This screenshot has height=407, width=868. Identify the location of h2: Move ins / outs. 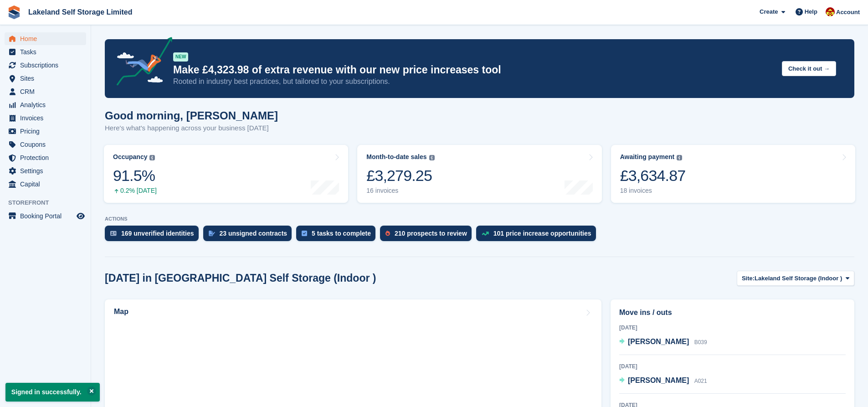
(732, 312).